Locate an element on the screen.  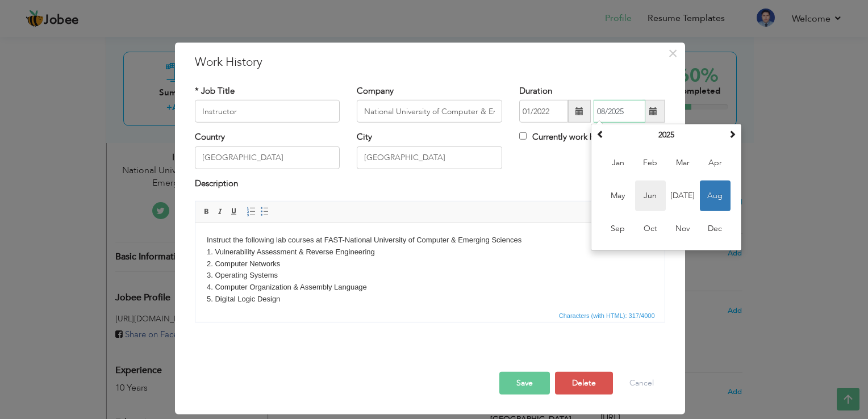
span: Mar is located at coordinates (683, 163).